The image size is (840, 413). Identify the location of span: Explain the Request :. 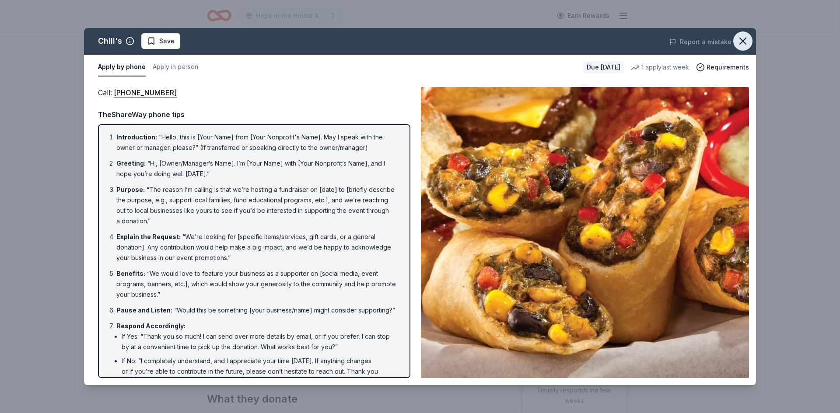
(148, 237).